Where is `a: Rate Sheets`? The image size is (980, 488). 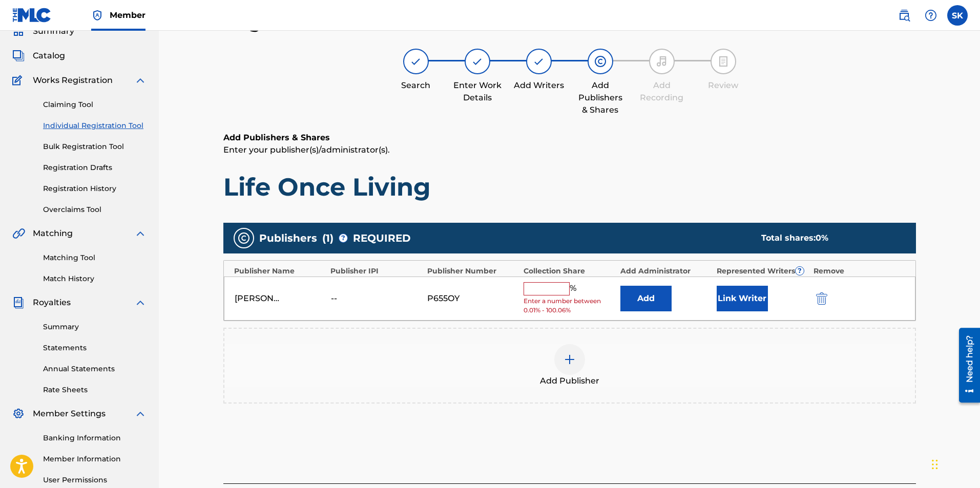
a: Rate Sheets is located at coordinates (95, 390).